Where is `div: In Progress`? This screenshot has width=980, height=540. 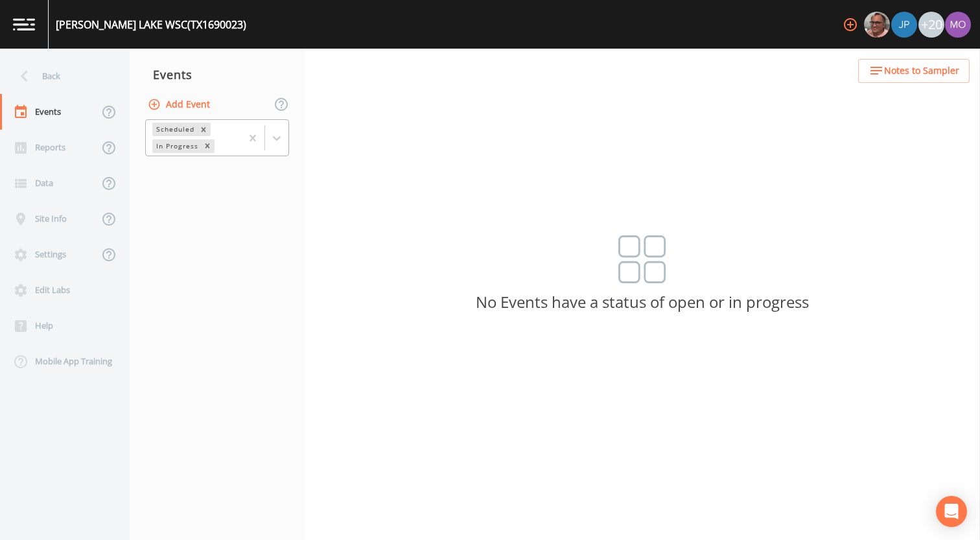 div: In Progress is located at coordinates (176, 146).